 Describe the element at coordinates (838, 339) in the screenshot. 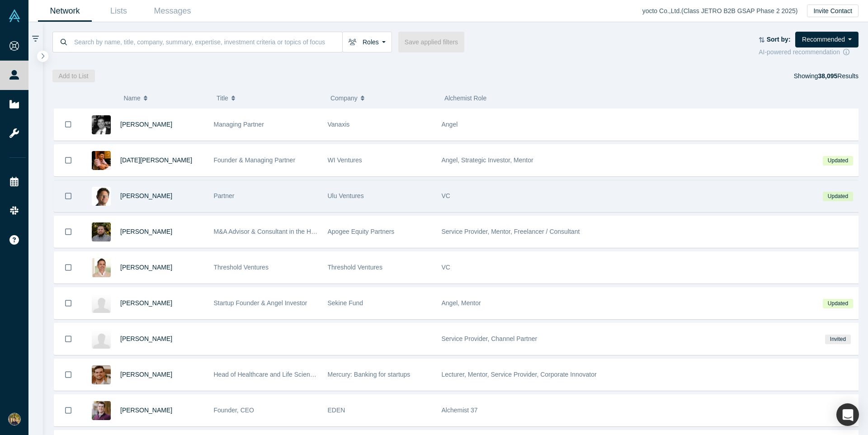

I see `span: Invited` at that location.